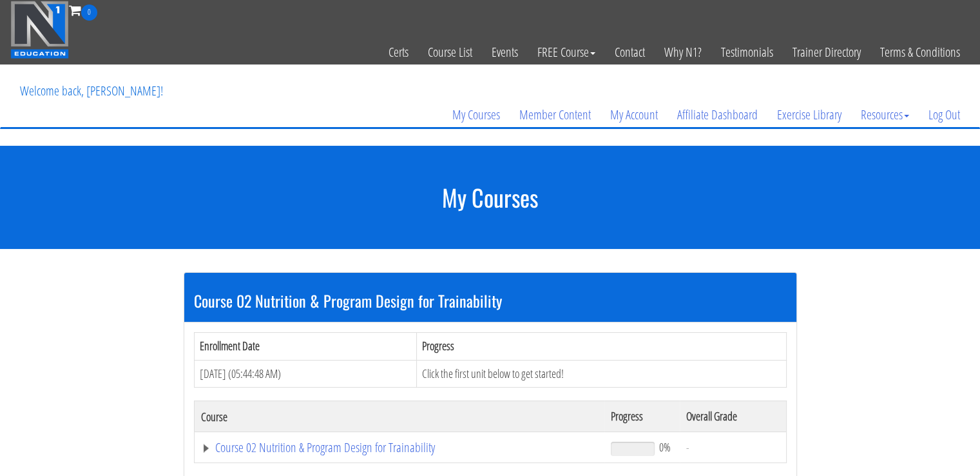 This screenshot has height=476, width=980. I want to click on a: FREE Course, so click(566, 52).